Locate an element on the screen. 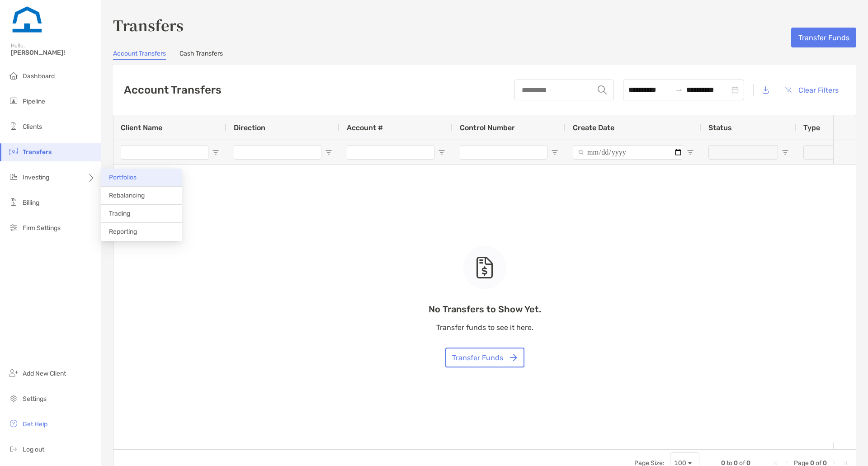 The width and height of the screenshot is (868, 466). img: pipeline icon is located at coordinates (14, 101).